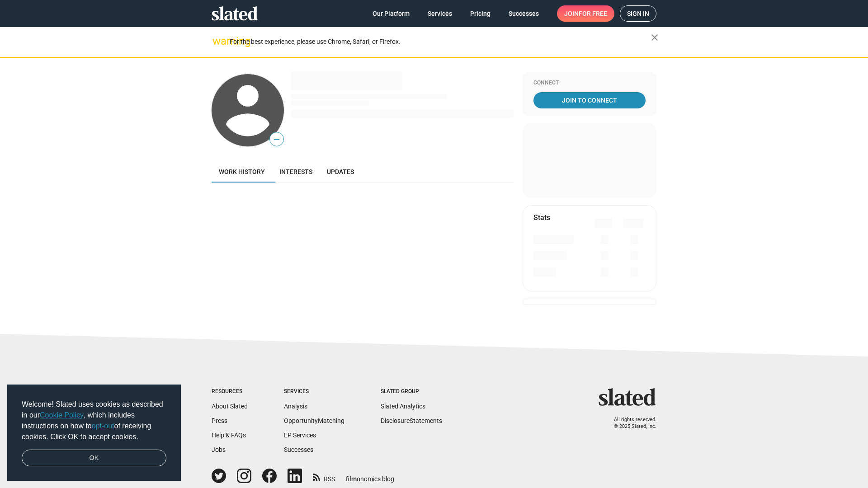  Describe the element at coordinates (638, 13) in the screenshot. I see `span: Sign in` at that location.